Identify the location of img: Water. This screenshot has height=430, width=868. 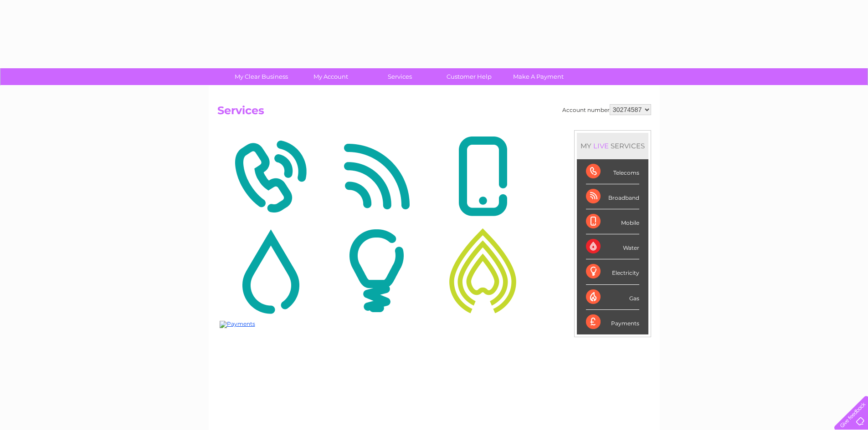
(270, 271).